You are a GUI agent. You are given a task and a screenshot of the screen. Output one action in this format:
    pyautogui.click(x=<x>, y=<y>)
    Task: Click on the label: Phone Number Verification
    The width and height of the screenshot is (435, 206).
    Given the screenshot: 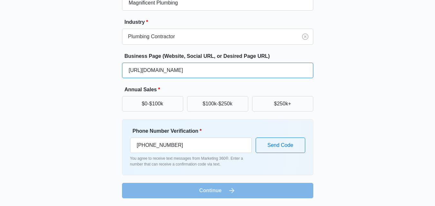 What is the action you would take?
    pyautogui.click(x=193, y=131)
    